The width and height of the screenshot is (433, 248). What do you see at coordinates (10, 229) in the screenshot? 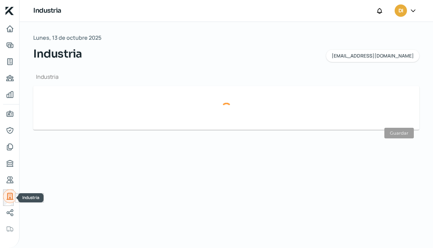
I see `a: Colateral` at bounding box center [10, 229].